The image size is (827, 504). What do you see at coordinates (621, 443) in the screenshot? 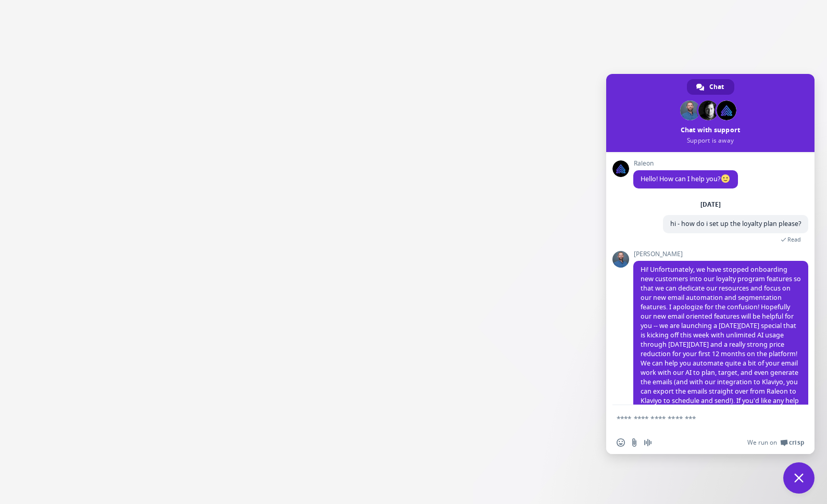
I see `span: Insert an emoji` at bounding box center [621, 443].